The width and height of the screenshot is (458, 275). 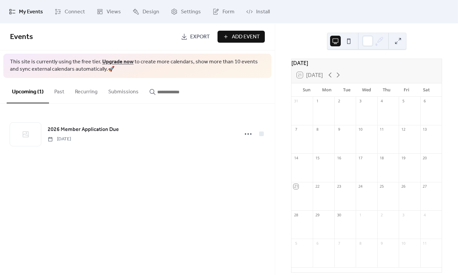 I want to click on div: 30, so click(x=339, y=215).